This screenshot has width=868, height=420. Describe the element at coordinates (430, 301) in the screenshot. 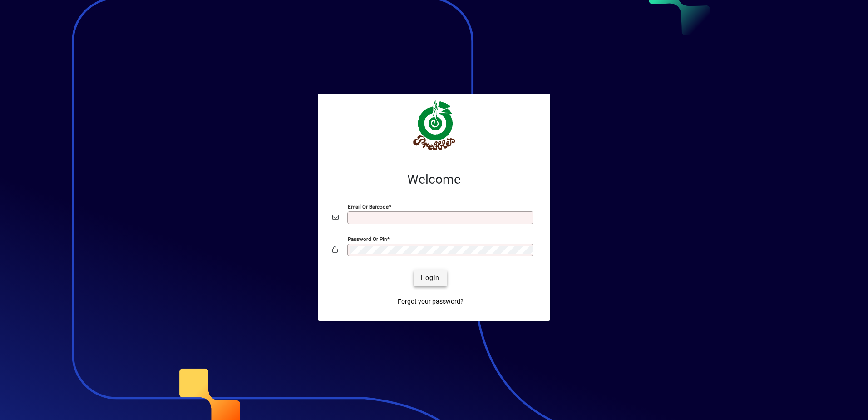

I see `span: Forgot your password?` at that location.